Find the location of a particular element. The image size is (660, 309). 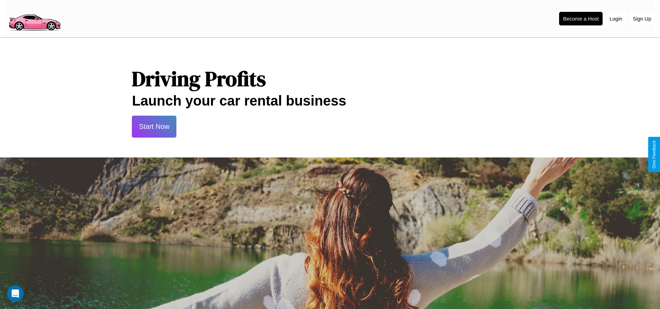

h1: Driving Profits is located at coordinates (330, 79).